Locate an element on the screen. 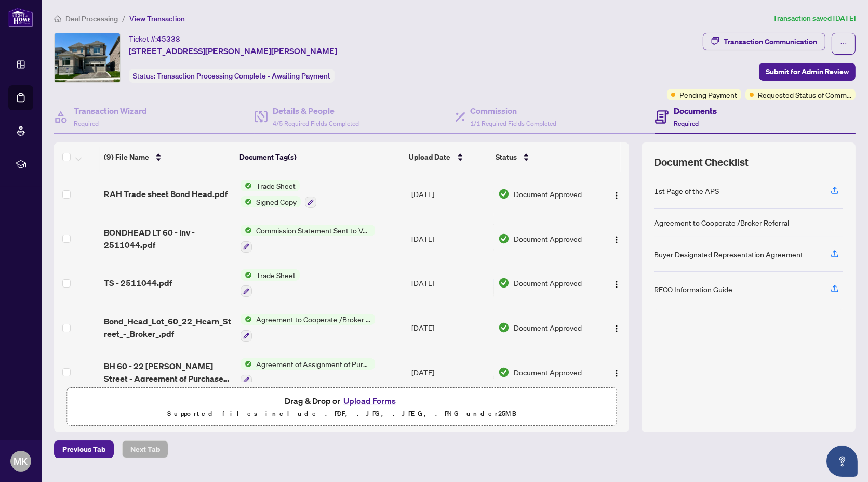 This screenshot has width=868, height=482. button: Next Tab is located at coordinates (145, 449).